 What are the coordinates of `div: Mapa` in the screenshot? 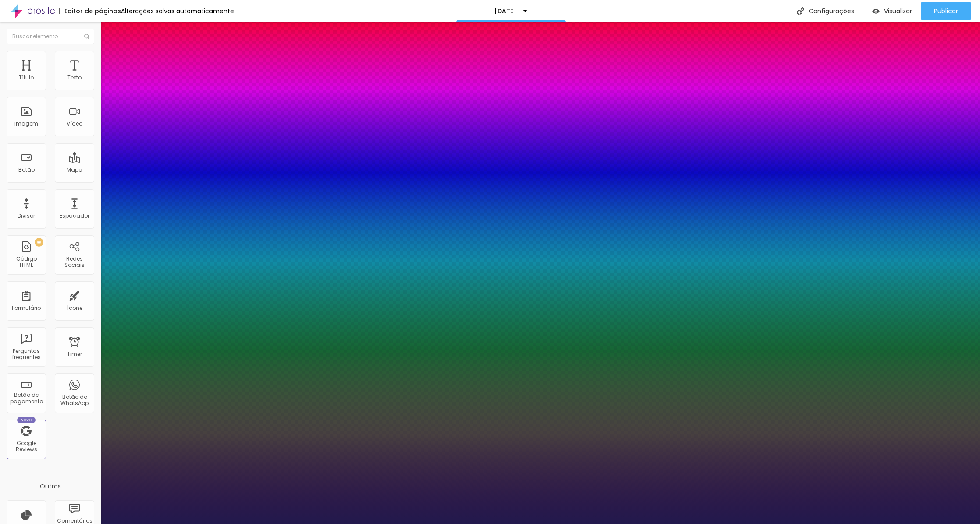 It's located at (74, 170).